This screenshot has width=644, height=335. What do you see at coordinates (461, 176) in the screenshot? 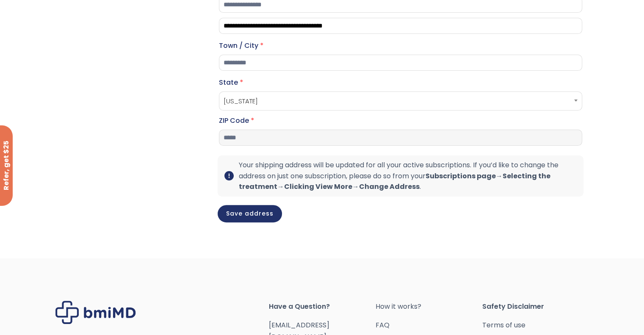
I see `b: Subscriptions page` at bounding box center [461, 176].